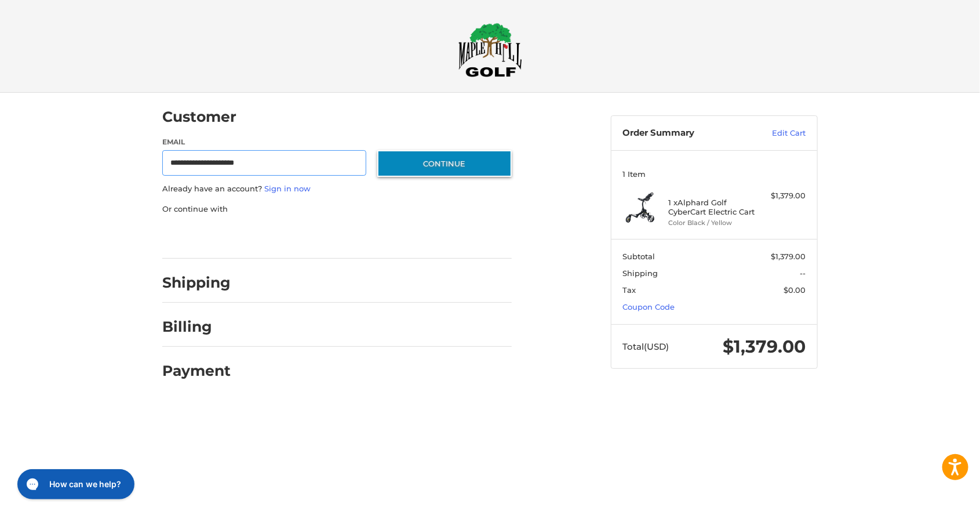  What do you see at coordinates (685, 133) in the screenshot?
I see `h3: Order Summary` at bounding box center [685, 133].